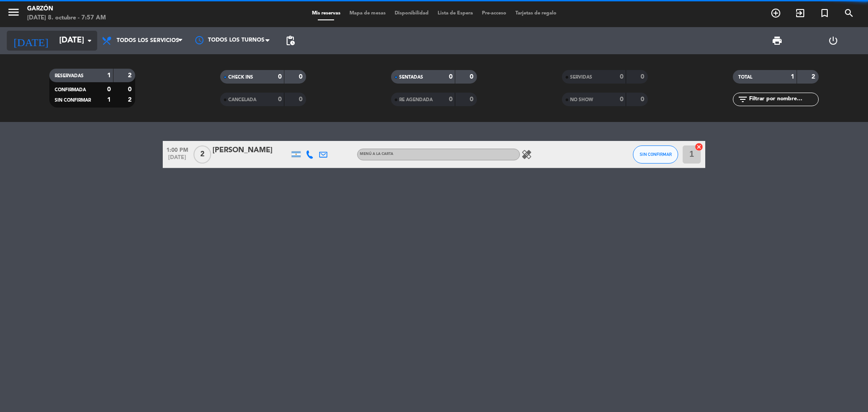 The height and width of the screenshot is (412, 868). I want to click on span: Mapa de mesas, so click(368, 13).